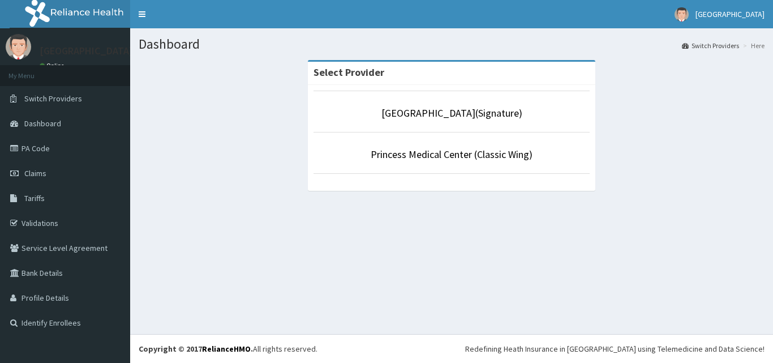 The image size is (773, 363). I want to click on footer: All rights reserved., so click(452, 348).